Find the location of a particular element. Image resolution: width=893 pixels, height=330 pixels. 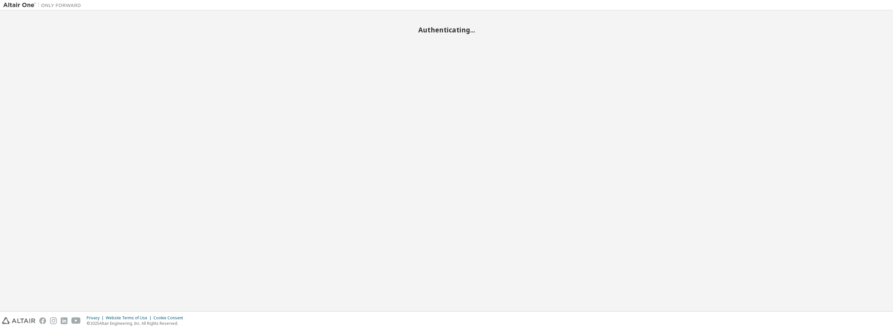

img: altair_logo.svg is located at coordinates (18, 321).